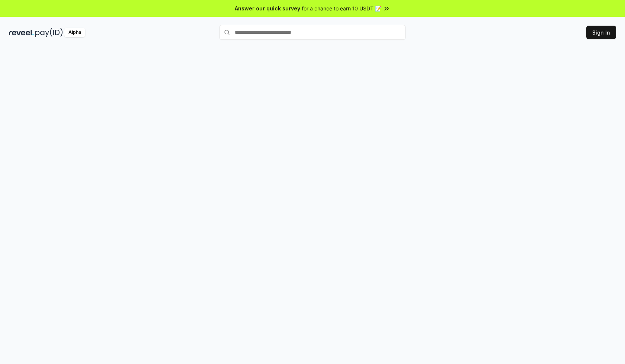 Image resolution: width=625 pixels, height=364 pixels. Describe the element at coordinates (601, 33) in the screenshot. I see `button: Sign In` at that location.